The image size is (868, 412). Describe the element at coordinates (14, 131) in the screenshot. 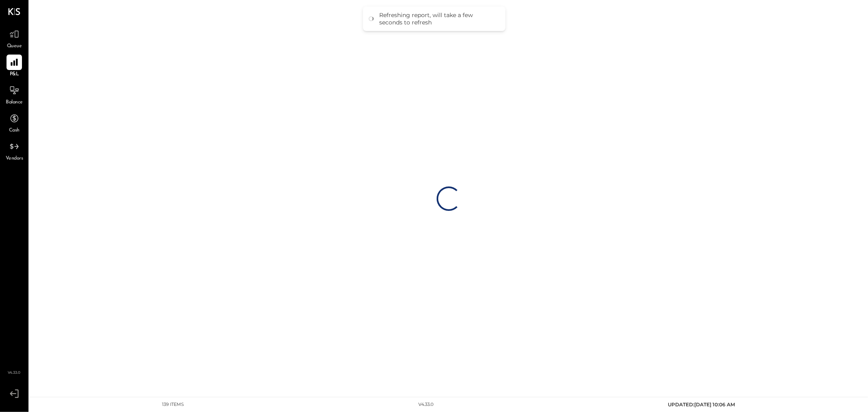

I see `span: Cash` at that location.